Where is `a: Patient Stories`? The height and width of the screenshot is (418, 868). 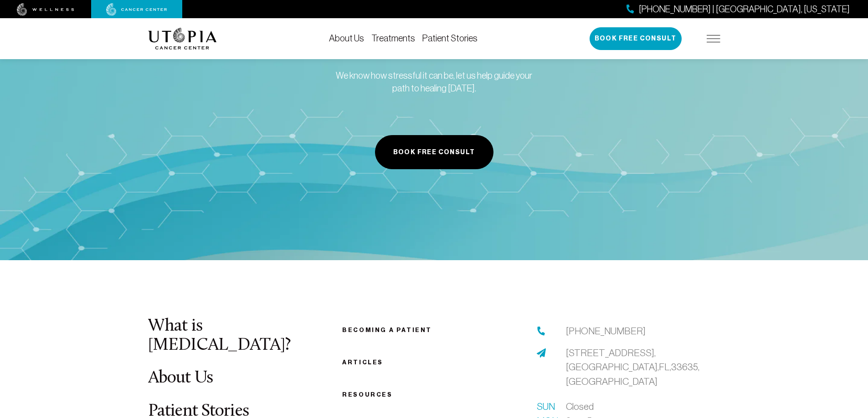 a: Patient Stories is located at coordinates (450, 38).